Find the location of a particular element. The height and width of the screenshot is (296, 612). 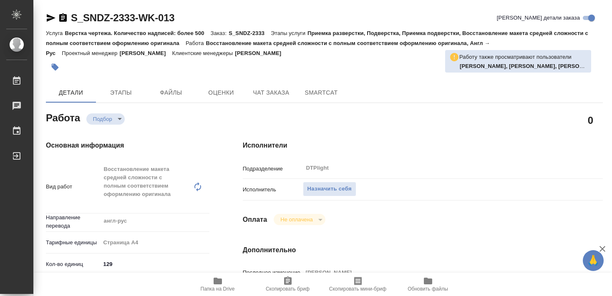

span: Детали is located at coordinates (71, 93).